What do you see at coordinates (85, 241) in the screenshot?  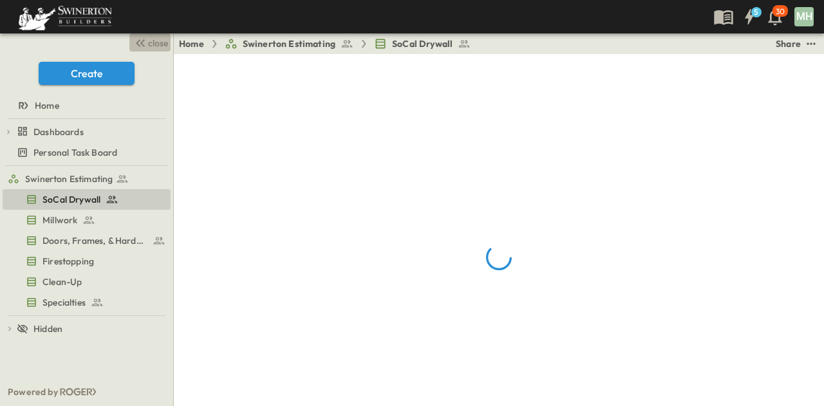 I see `a: Doors, Frames, & Hardware` at bounding box center [85, 241].